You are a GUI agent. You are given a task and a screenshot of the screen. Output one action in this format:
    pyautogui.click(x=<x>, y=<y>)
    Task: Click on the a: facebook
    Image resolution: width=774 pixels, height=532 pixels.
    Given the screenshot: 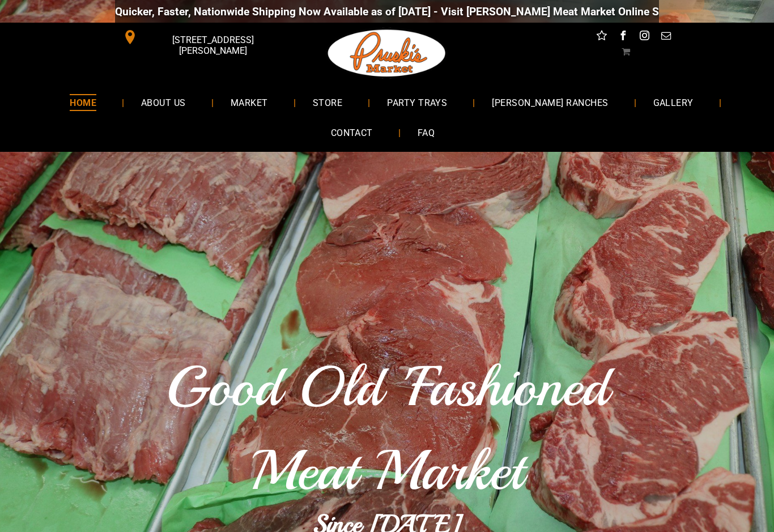 What is the action you would take?
    pyautogui.click(x=624, y=37)
    